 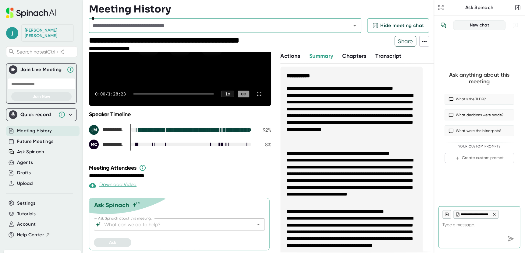 I want to click on h3: Meeting History, so click(x=130, y=9).